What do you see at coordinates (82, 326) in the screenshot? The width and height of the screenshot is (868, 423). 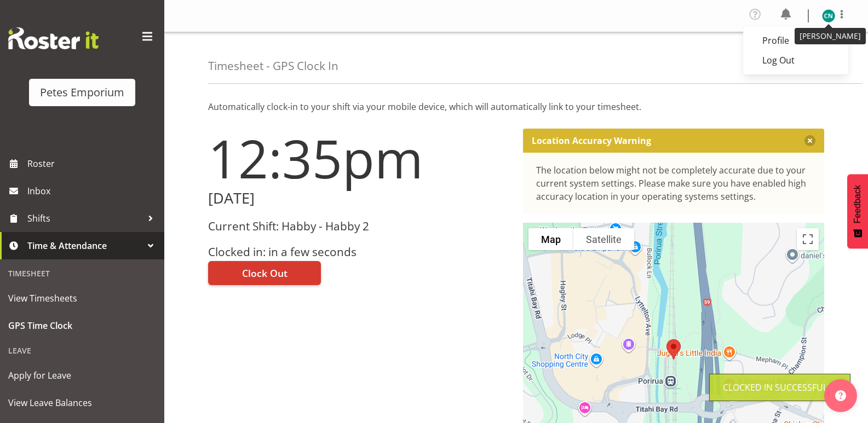 I see `a: GPS Time Clock` at bounding box center [82, 326].